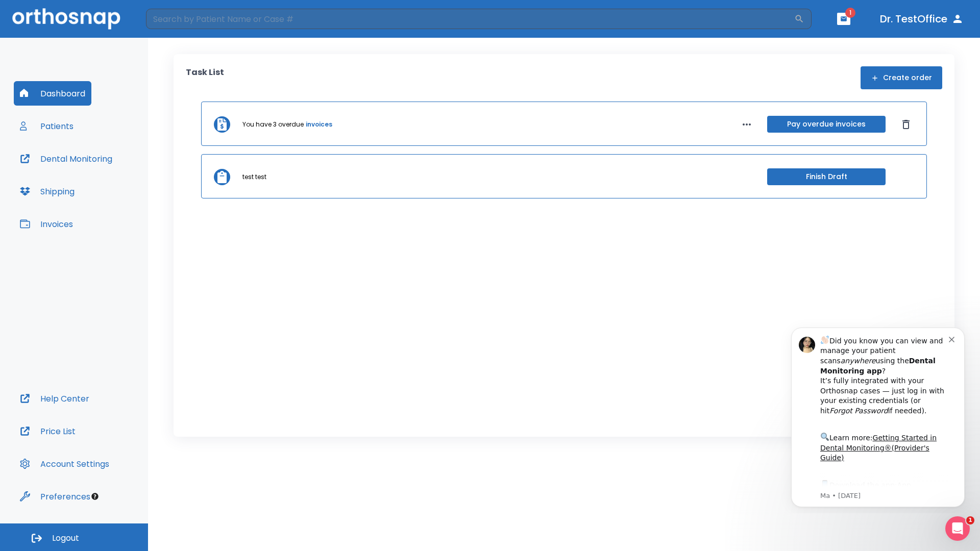  What do you see at coordinates (47, 431) in the screenshot?
I see `button: Price List` at bounding box center [47, 431].